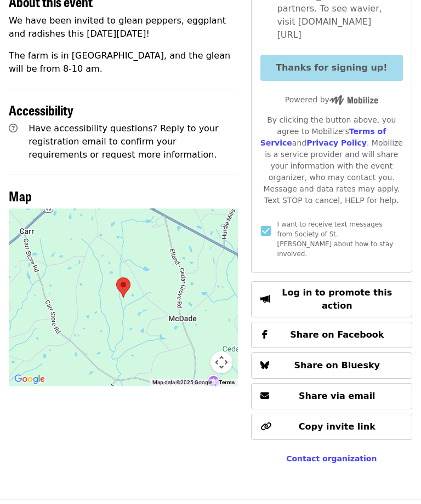 Image resolution: width=421 pixels, height=504 pixels. I want to click on button: Share on Facebook, so click(331, 335).